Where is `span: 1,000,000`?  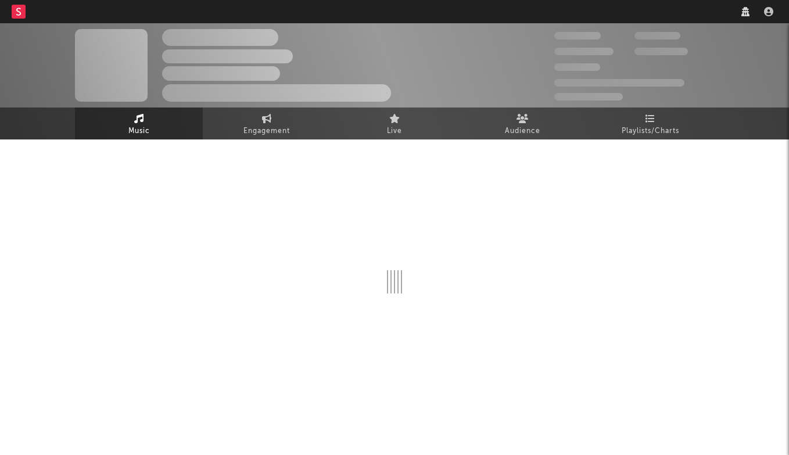
span: 1,000,000 is located at coordinates (661, 51).